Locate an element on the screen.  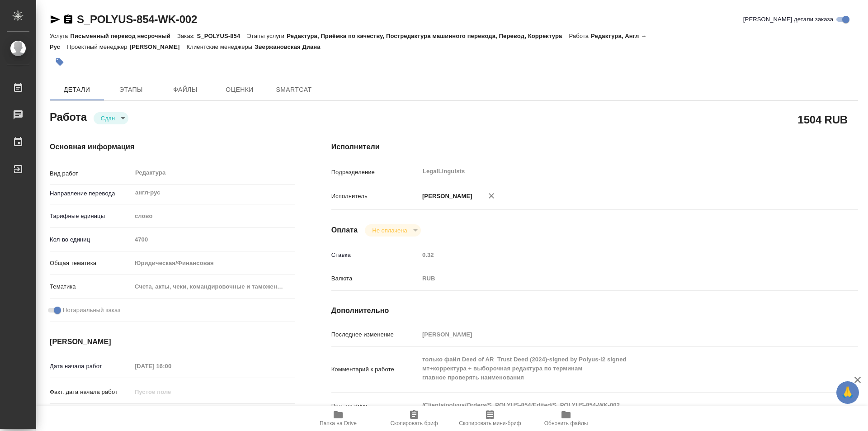
h4: Дополнительно is located at coordinates (594, 311).